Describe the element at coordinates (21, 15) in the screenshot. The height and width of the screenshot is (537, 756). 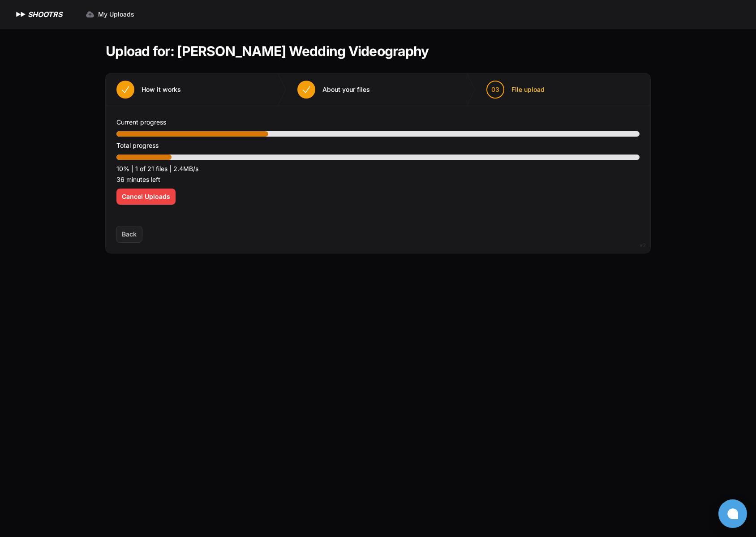
I see `img: SHOOTRS` at that location.